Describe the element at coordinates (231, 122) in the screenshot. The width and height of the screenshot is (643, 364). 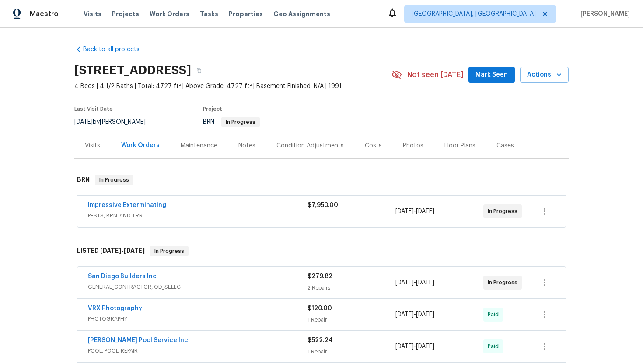
I see `span: BRN` at that location.